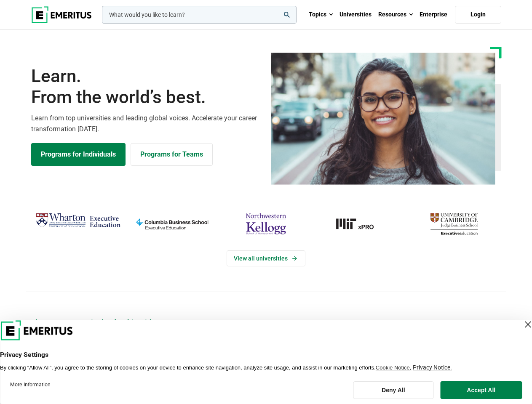 This screenshot has height=404, width=532. I want to click on a: cambridge-judge-business-school, so click(454, 224).